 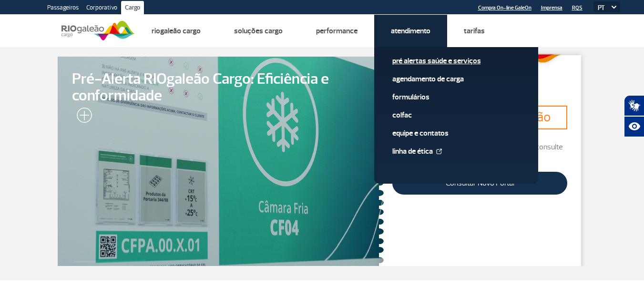 I want to click on a: Pré-Alerta RIOgaleão Cargo: Eficiência e conformidade, so click(x=221, y=161).